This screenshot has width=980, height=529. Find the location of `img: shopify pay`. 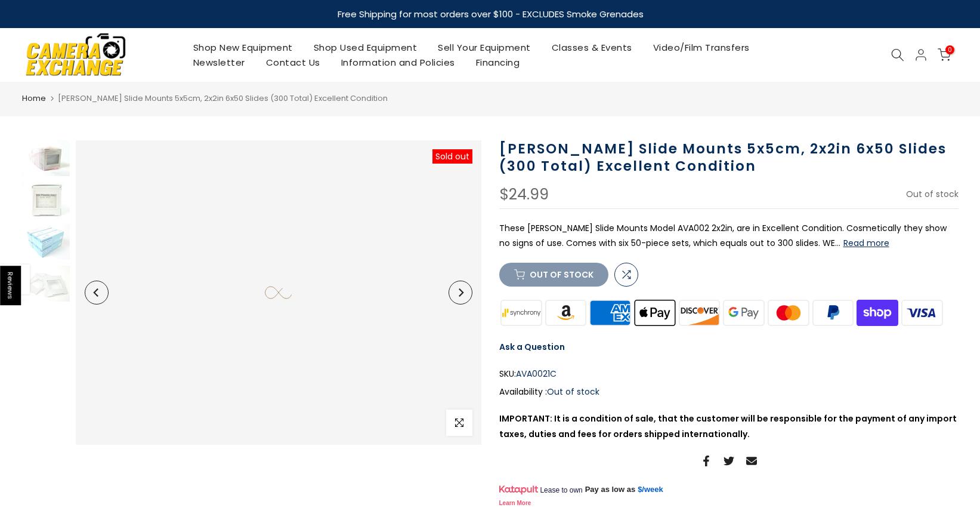

img: shopify pay is located at coordinates (877, 313).